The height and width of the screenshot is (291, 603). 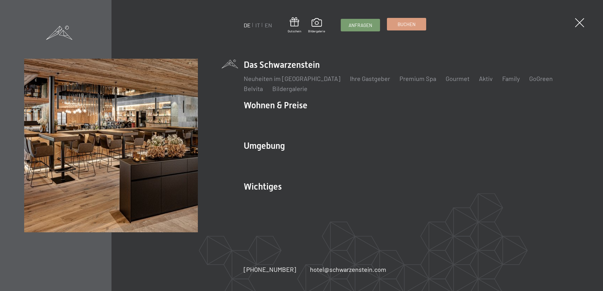 I want to click on span: Anfragen, so click(x=360, y=25).